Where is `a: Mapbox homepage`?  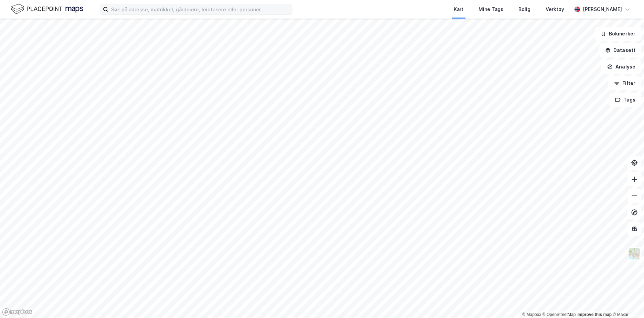 a: Mapbox homepage is located at coordinates (17, 311).